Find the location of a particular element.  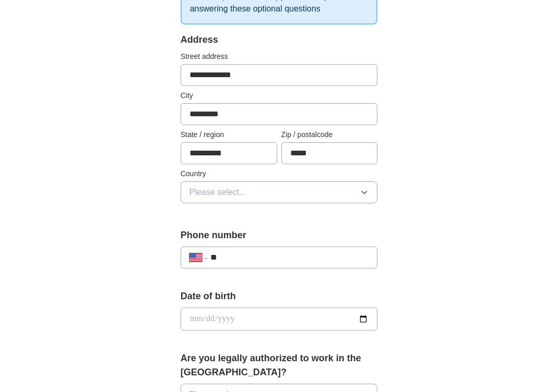

div: Address is located at coordinates (279, 40).